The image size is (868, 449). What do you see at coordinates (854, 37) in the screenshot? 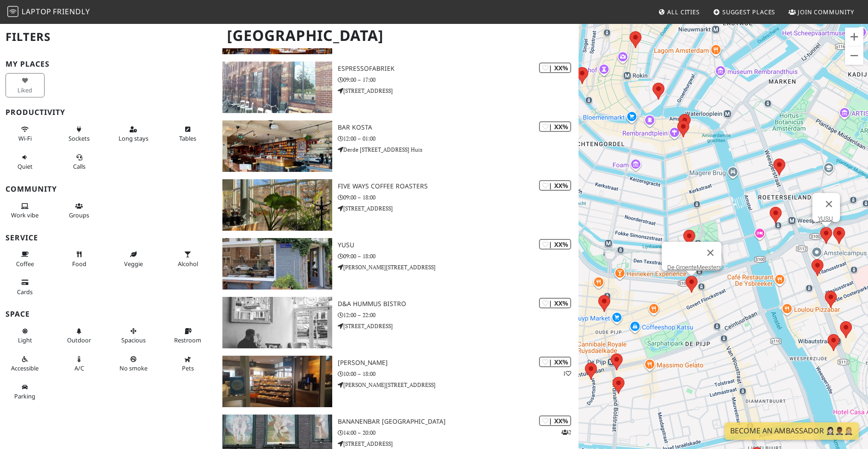
I see `button: Inzoomen` at bounding box center [854, 37].